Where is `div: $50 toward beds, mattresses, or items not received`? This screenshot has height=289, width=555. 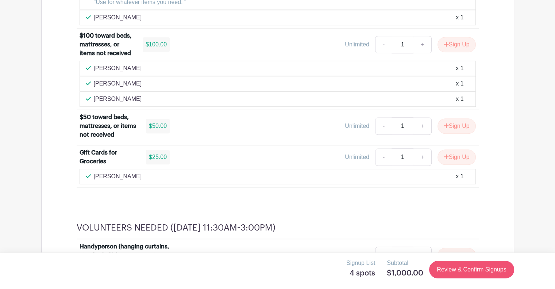 div: $50 toward beds, mattresses, or items not received is located at coordinates (108, 126).